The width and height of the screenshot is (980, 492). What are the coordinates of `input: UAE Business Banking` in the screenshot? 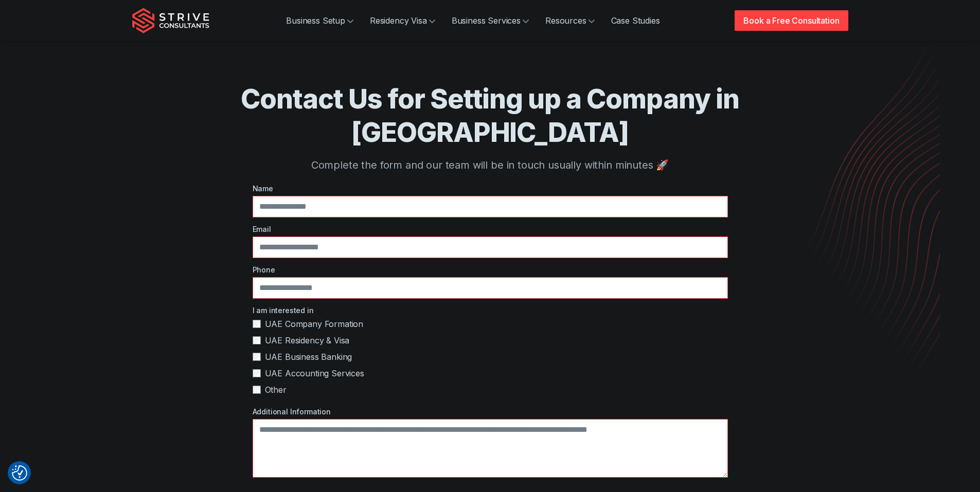 It's located at (257, 357).